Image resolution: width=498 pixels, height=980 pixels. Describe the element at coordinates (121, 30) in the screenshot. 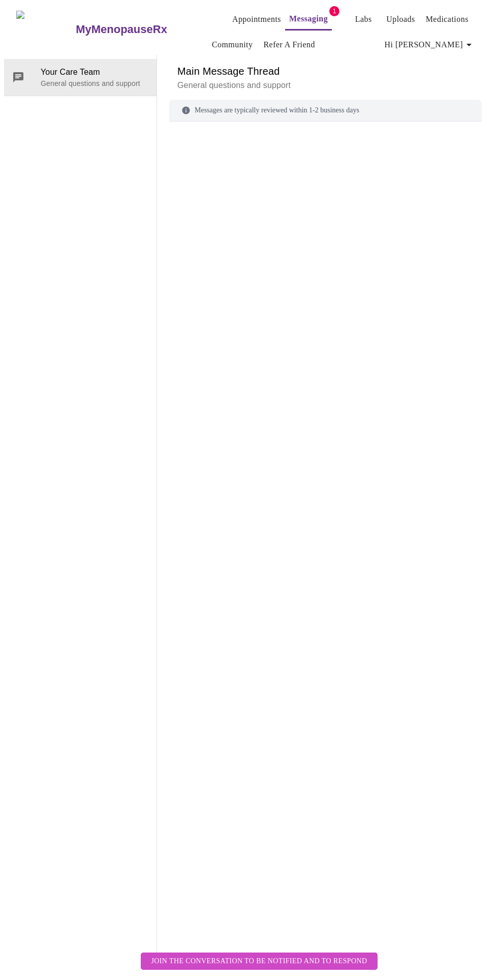

I see `h3: MyMenopauseRx` at that location.